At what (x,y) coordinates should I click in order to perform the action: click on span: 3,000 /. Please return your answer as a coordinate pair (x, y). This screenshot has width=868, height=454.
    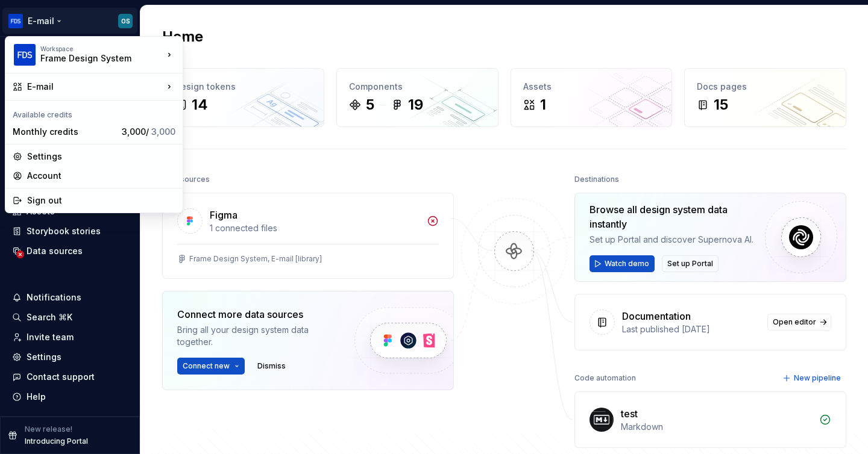
    Looking at the image, I should click on (148, 131).